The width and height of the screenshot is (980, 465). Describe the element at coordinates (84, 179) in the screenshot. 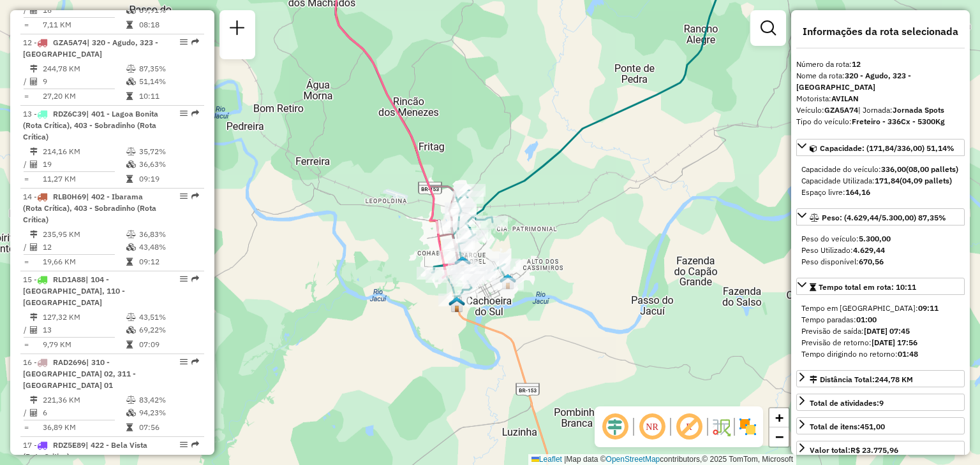

I see `td: 11,27 KM` at that location.